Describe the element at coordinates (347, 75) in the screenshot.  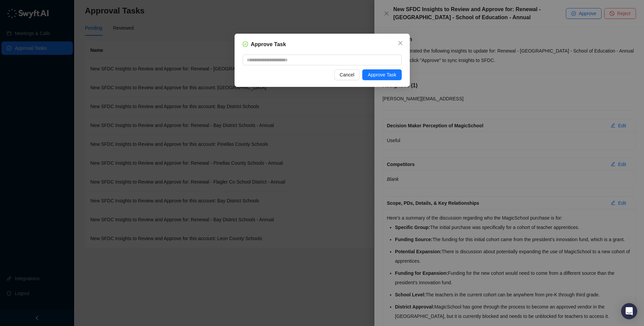
I see `button: Cancel` at that location.